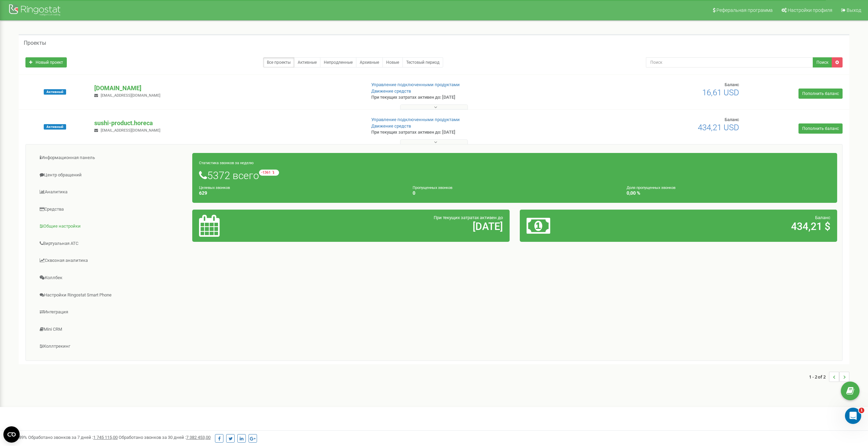  I want to click on a: Интеграция, so click(111, 312).